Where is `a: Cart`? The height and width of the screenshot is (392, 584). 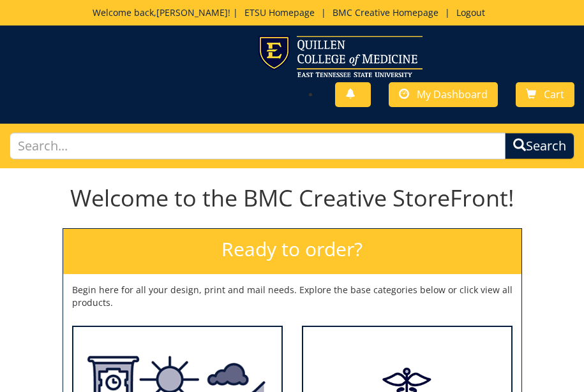 a: Cart is located at coordinates (545, 94).